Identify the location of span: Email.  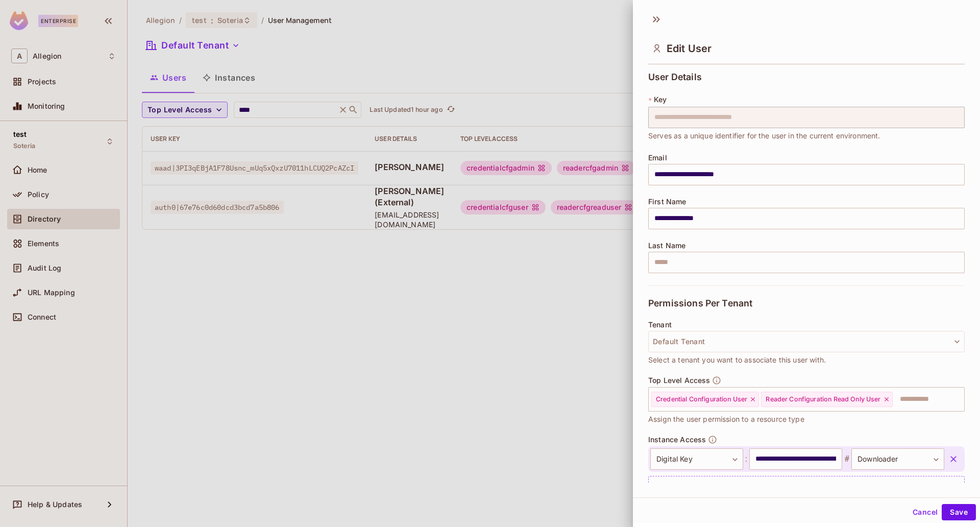
(658, 158).